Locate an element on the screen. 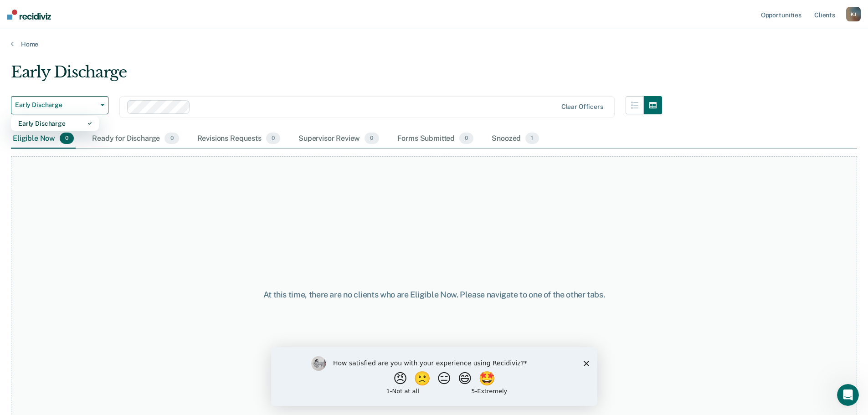  div: Revisions Requests0 is located at coordinates (238, 139).